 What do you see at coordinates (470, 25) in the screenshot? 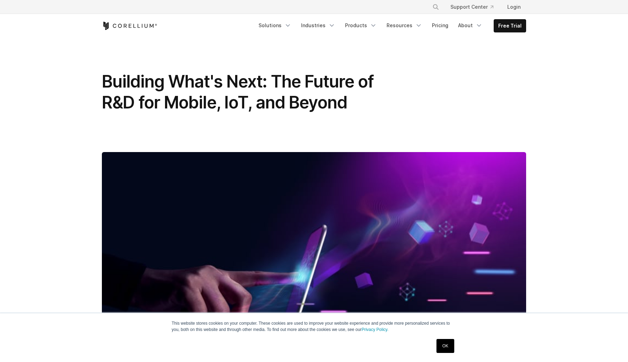
I see `a: About` at bounding box center [470, 25].